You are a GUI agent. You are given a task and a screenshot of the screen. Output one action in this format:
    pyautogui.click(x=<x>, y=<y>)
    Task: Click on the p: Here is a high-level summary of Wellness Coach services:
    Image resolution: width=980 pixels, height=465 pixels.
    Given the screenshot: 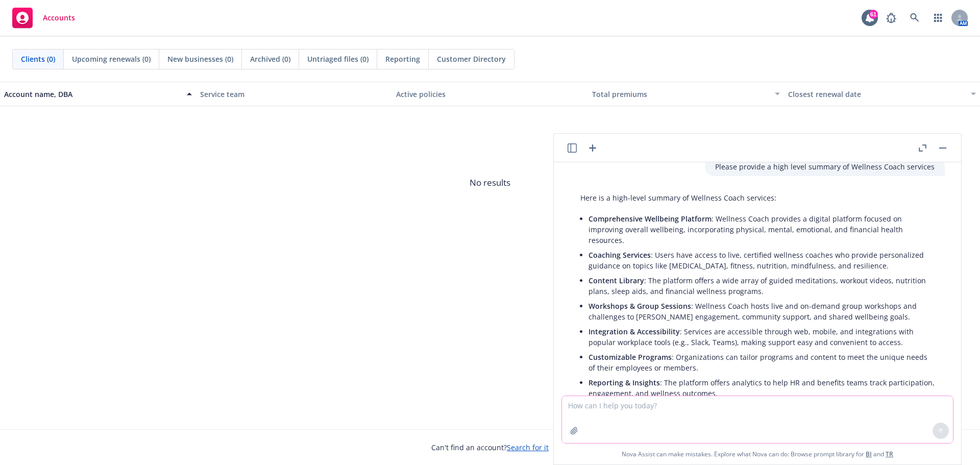 What is the action you would take?
    pyautogui.click(x=757, y=197)
    